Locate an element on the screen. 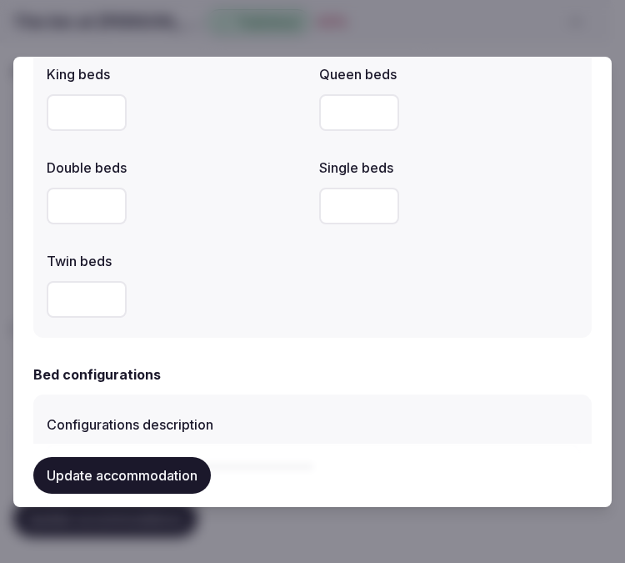  label: Twin beds is located at coordinates (176, 261).